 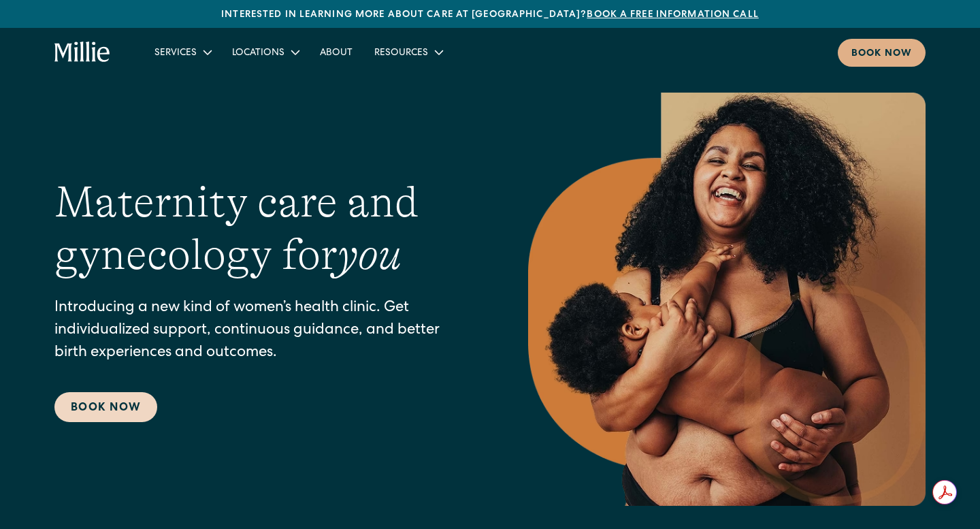 I want to click on a: About, so click(x=336, y=52).